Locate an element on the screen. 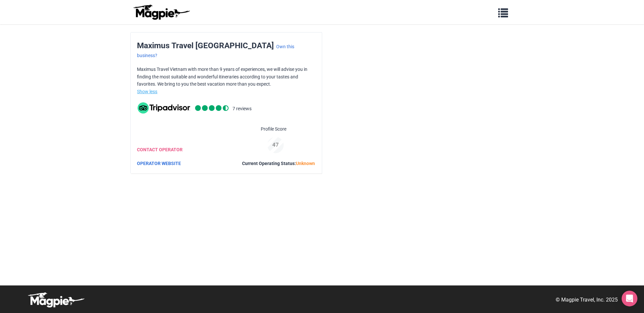 This screenshot has height=313, width=644. p: © Magpie Travel, Inc. 2025 is located at coordinates (586, 300).